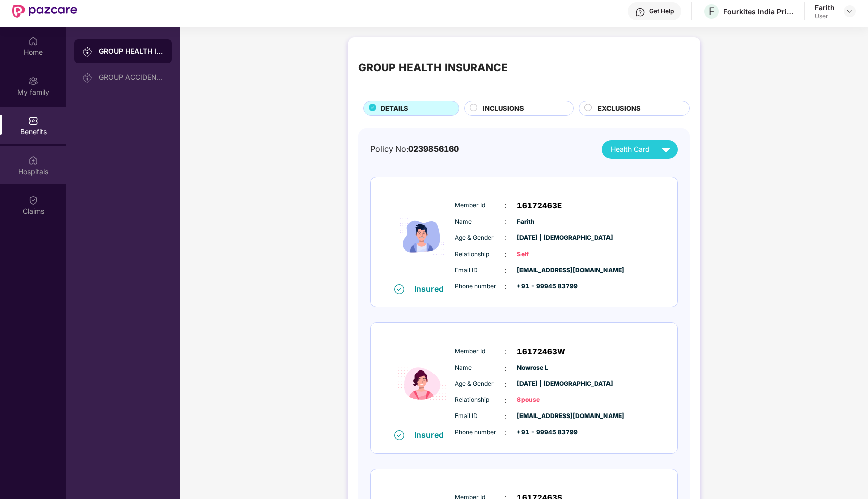 The height and width of the screenshot is (499, 868). Describe the element at coordinates (640, 12) in the screenshot. I see `img: svg+xml;base64,PHN2ZyBpZD0iSGVscC0zMngzMiIgeG1sbnM9Imh0dHA6Ly93d3cudzMub3JnLzIwMDAvc3ZnIiB3aWR0aD...` at that location.